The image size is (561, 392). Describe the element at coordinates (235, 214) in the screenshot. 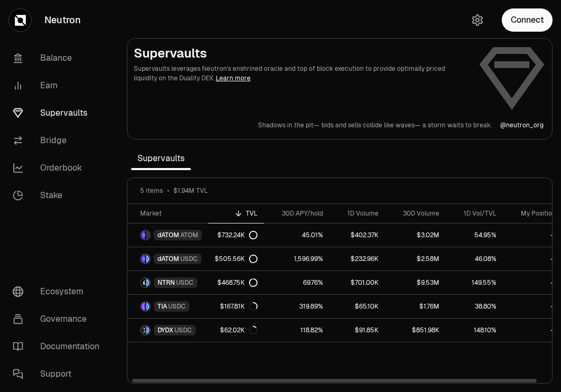

I see `div: TVL` at that location.